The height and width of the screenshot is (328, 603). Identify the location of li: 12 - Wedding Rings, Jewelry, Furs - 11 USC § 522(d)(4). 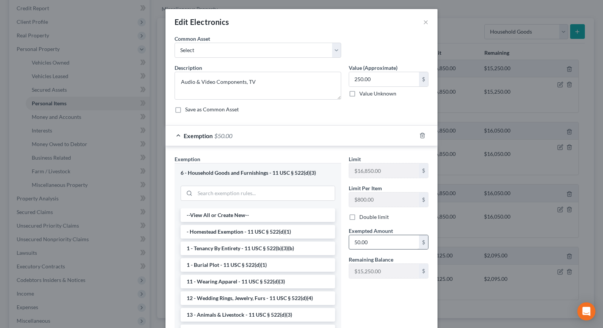
(258, 298).